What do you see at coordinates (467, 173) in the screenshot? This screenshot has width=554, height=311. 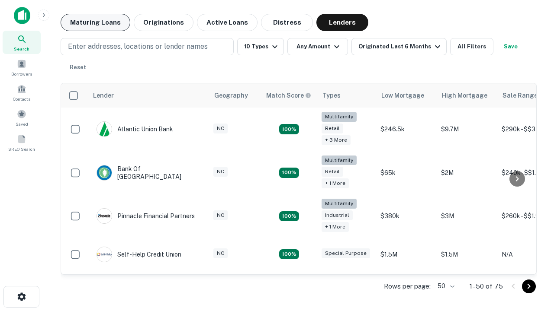 I see `td: $2M` at bounding box center [467, 173].